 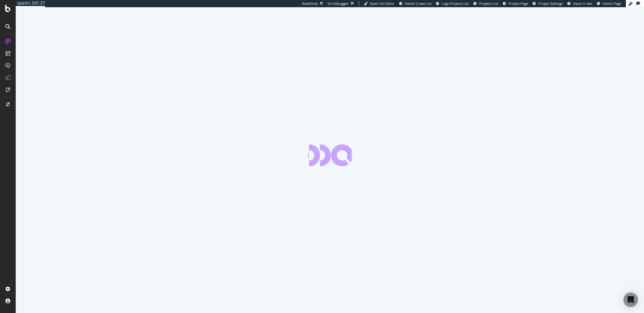 I want to click on a: Admin Page, so click(x=609, y=4).